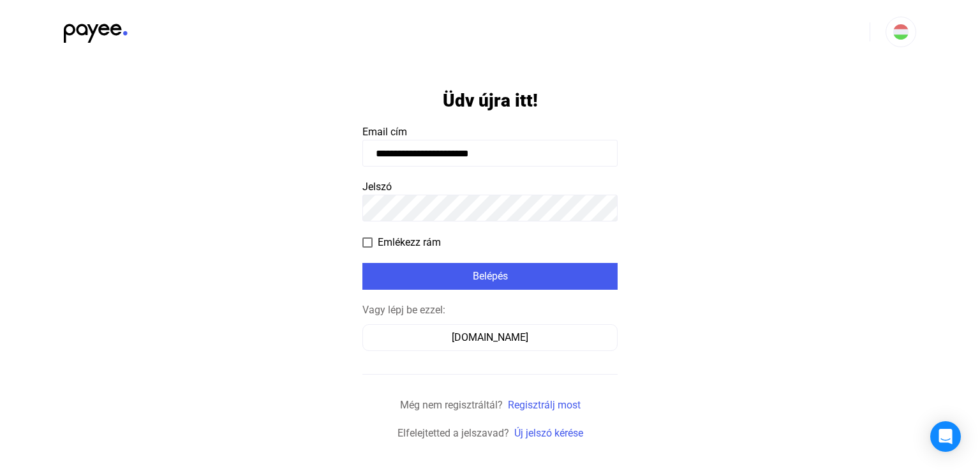  What do you see at coordinates (901, 32) in the screenshot?
I see `button: HU` at bounding box center [901, 32].